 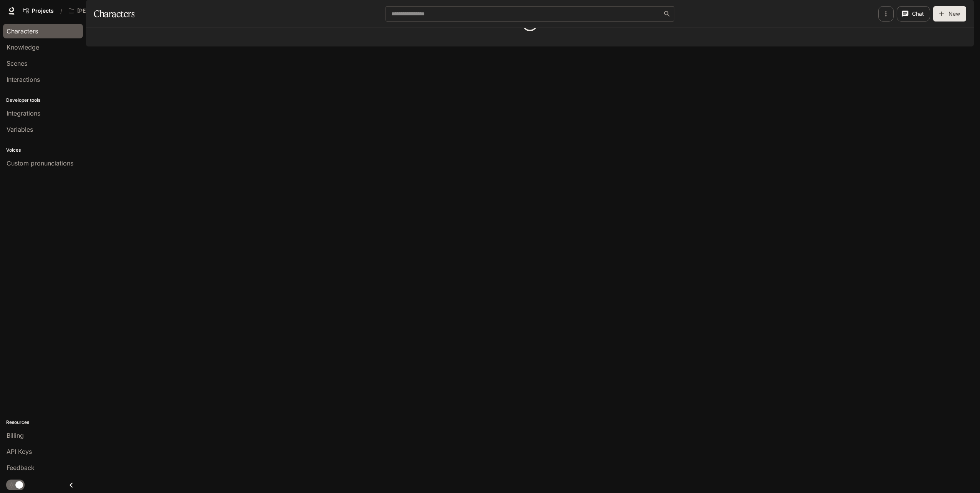 What do you see at coordinates (99, 11) in the screenshot?
I see `button: All workspaces` at bounding box center [99, 11].